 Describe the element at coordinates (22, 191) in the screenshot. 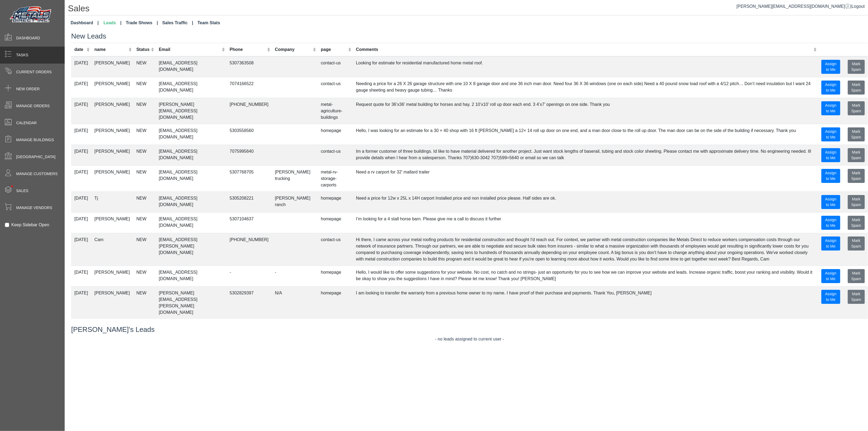

I see `span: Sales` at that location.